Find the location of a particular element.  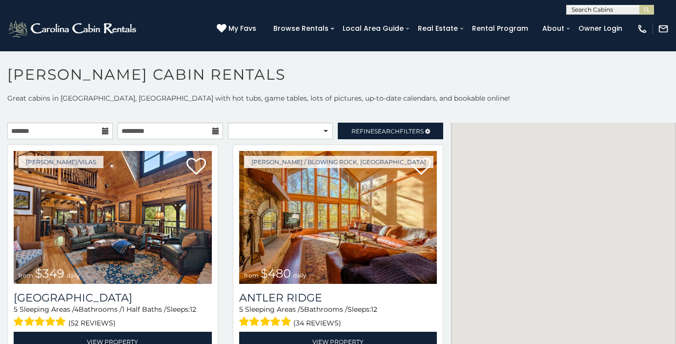

span: 1 Half Baths / is located at coordinates (144, 309).